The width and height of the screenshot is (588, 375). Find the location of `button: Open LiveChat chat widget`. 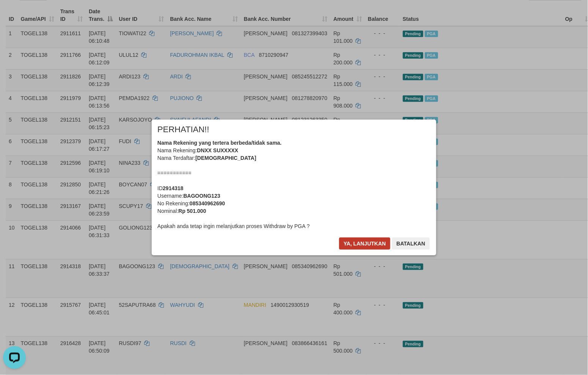

button: Open LiveChat chat widget is located at coordinates (14, 14).